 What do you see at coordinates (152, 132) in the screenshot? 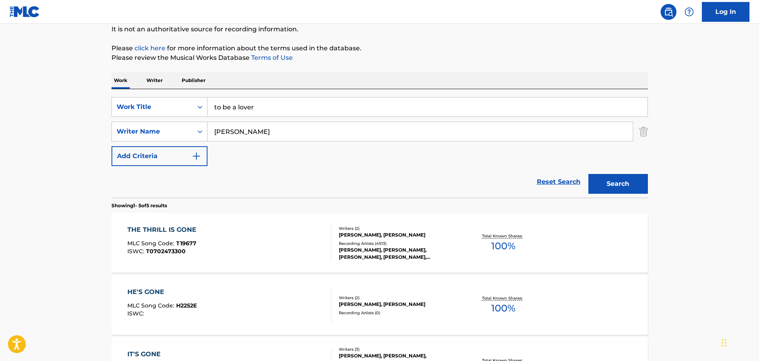
I see `div: Writer Name` at bounding box center [152, 132].